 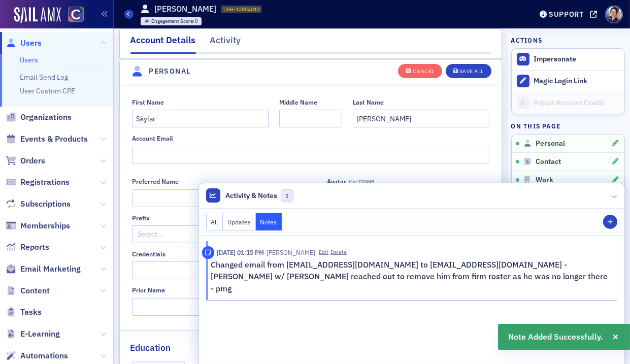 What do you see at coordinates (37, 356) in the screenshot?
I see `a: Automations` at bounding box center [37, 356].